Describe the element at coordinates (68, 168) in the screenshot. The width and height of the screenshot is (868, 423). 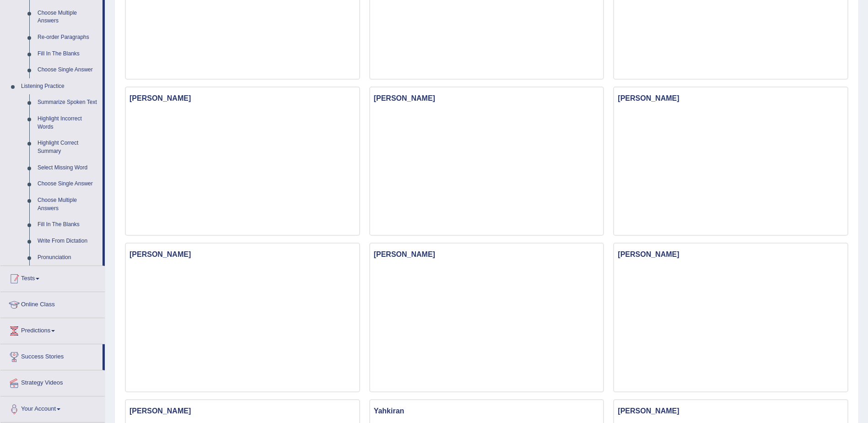
I see `a: Select Missing Word` at that location.